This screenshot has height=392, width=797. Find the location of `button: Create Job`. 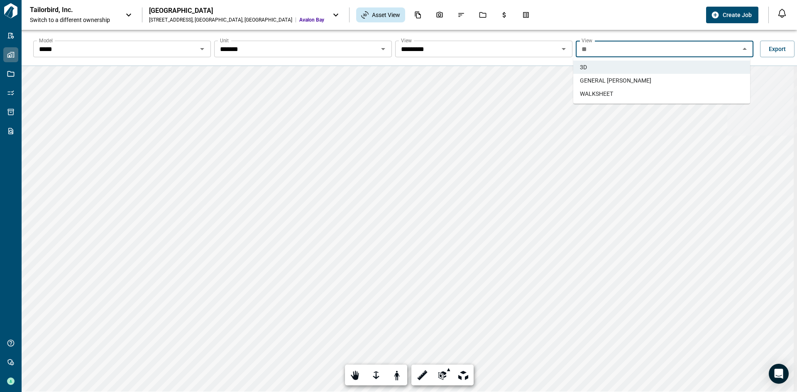

button: Create Job is located at coordinates (733, 15).